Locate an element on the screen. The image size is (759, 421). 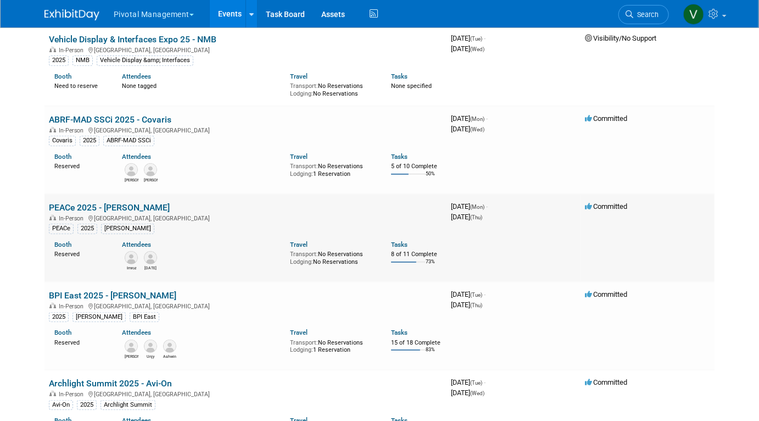
div: Archlight Summit is located at coordinates (128, 405).